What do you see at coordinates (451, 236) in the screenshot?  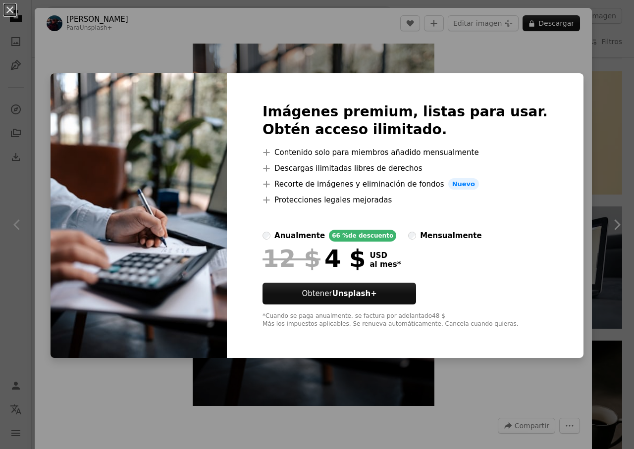 I see `div: mensualmente` at bounding box center [451, 236].